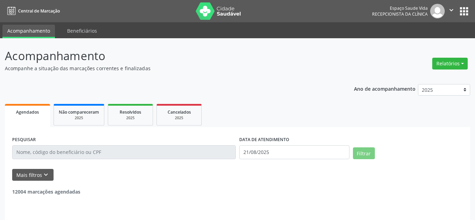 The width and height of the screenshot is (475, 220). Describe the element at coordinates (294, 152) in the screenshot. I see `input: Selecione um intervalo` at that location.